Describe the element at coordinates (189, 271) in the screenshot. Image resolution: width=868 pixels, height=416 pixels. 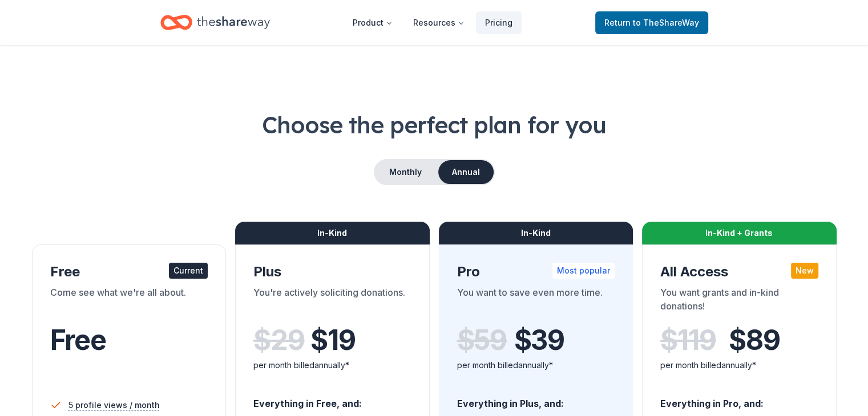
I see `div: Current` at that location.